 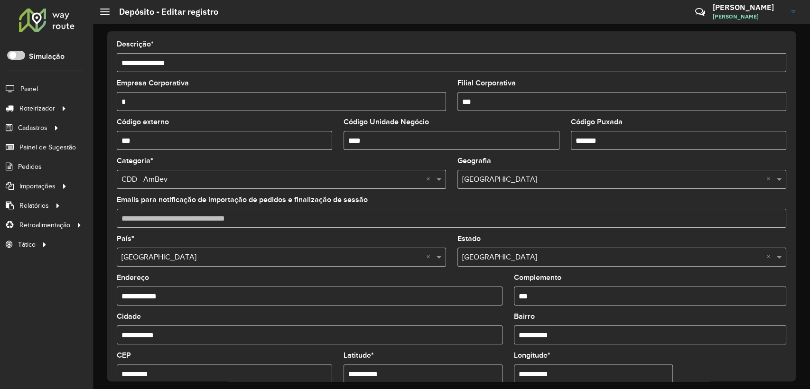 I want to click on label: Endereço, so click(x=133, y=278).